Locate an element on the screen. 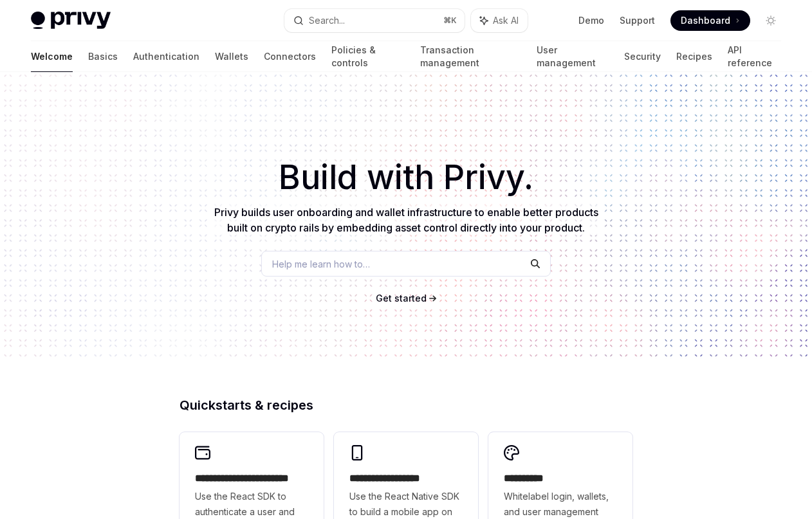 Image resolution: width=812 pixels, height=519 pixels. a: Recipes is located at coordinates (694, 56).